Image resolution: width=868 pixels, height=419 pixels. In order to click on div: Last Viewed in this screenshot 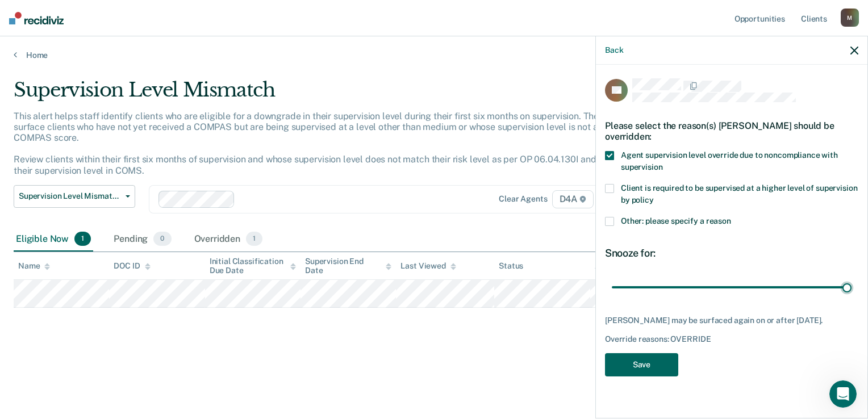, I will do `click(428, 266)`.